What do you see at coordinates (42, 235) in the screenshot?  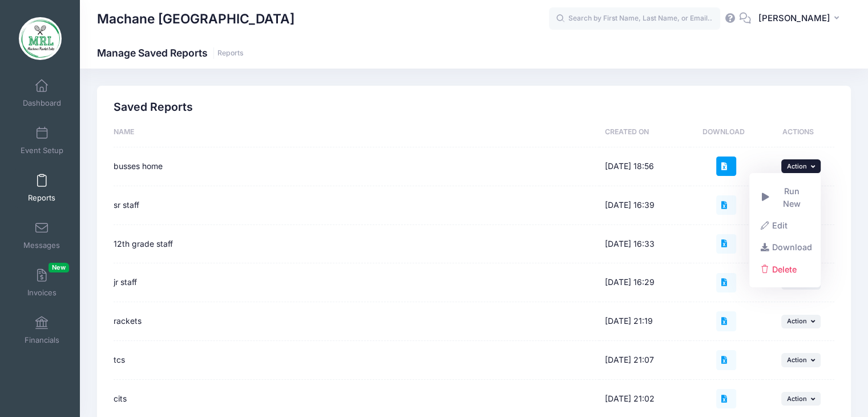 I see `a: Messages` at bounding box center [42, 235].